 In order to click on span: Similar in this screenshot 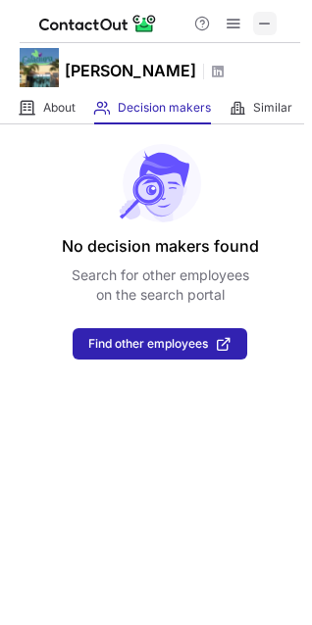, I will do `click(272, 108)`.